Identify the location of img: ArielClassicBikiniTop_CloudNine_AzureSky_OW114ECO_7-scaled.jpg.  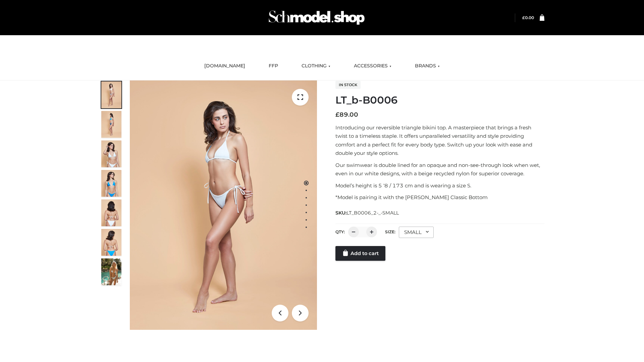
(112, 213).